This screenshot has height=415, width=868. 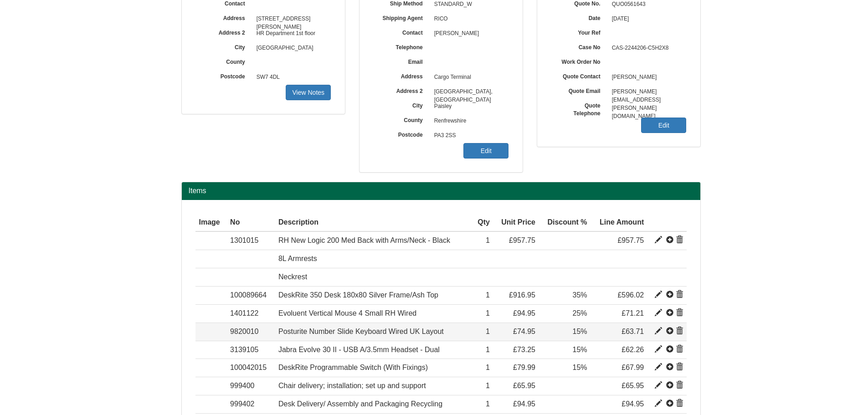 What do you see at coordinates (250, 387) in the screenshot?
I see `td: 999400` at bounding box center [250, 387].